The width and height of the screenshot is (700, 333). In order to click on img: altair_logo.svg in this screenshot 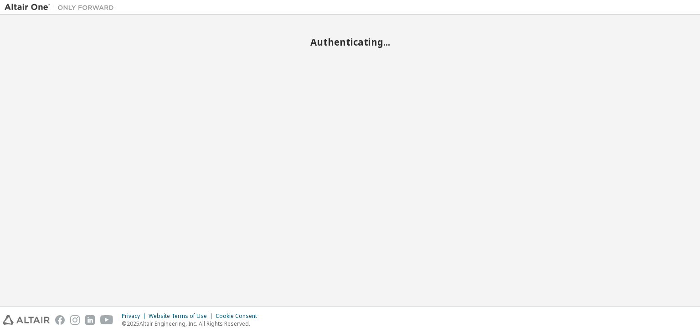, I will do `click(26, 320)`.